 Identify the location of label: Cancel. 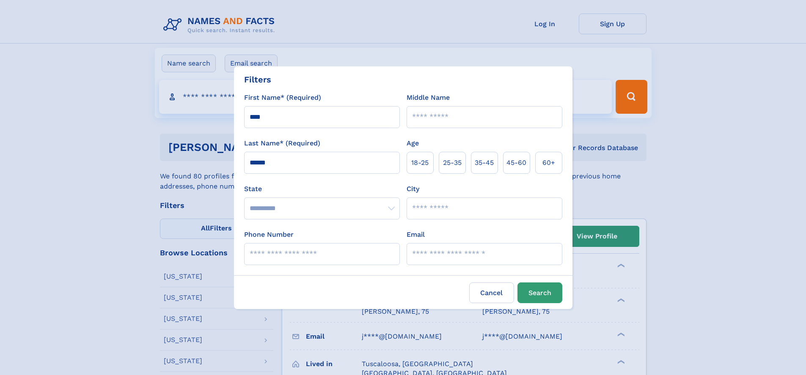
(492, 293).